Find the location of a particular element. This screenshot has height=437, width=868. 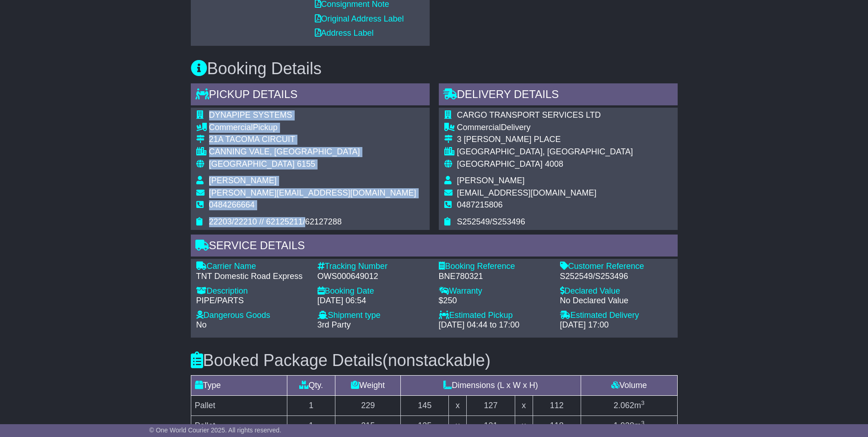

td: 145 is located at coordinates (425, 406).